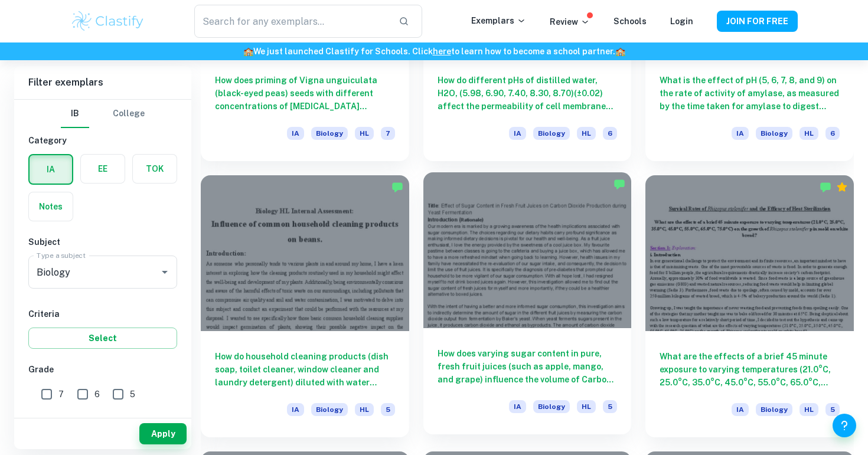 The width and height of the screenshot is (868, 455). Describe the element at coordinates (163, 434) in the screenshot. I see `button: Apply` at that location.